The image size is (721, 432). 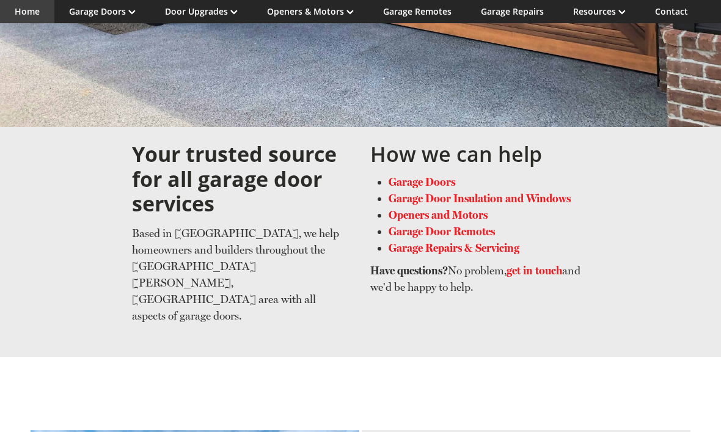 What do you see at coordinates (671, 11) in the screenshot?
I see `a: Contact` at bounding box center [671, 11].